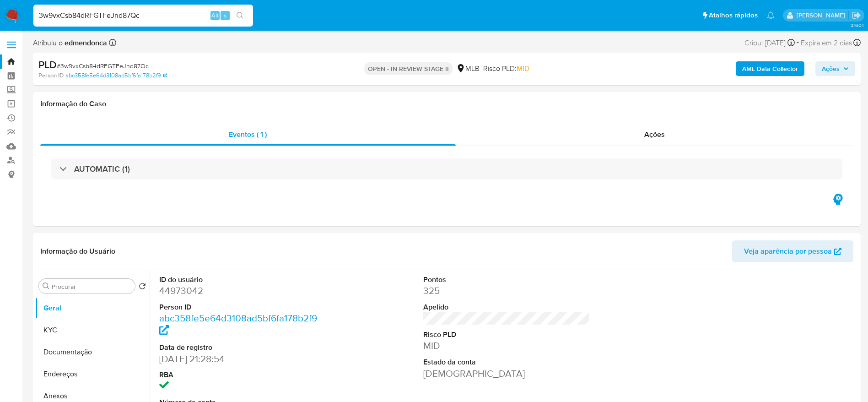 This screenshot has height=402, width=868. What do you see at coordinates (242, 280) in the screenshot?
I see `dt: ID do usuário` at bounding box center [242, 280].